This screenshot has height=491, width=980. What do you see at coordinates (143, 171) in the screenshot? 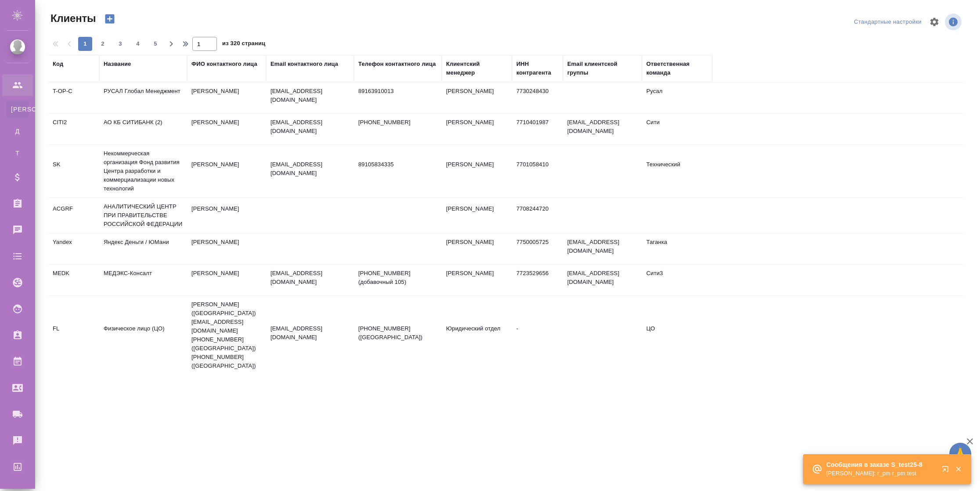
I see `td: Некоммерческая организация Фонд развития Центра разработки и коммерциализации новых технологий` at bounding box center [143, 171].